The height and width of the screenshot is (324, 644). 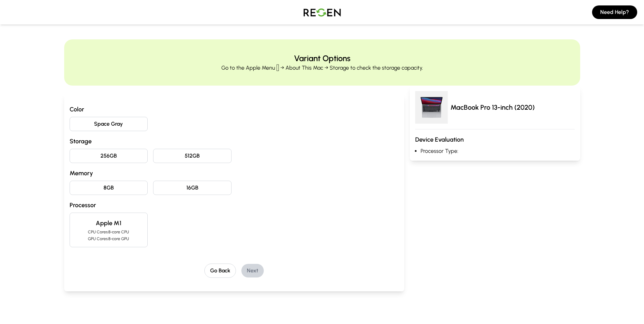 I want to click on img: MacBook Pro 13-inch (2020), so click(x=431, y=107).